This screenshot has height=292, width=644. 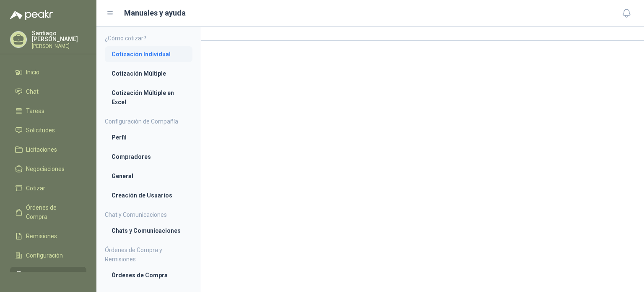 I want to click on a: Remisiones, so click(x=48, y=236).